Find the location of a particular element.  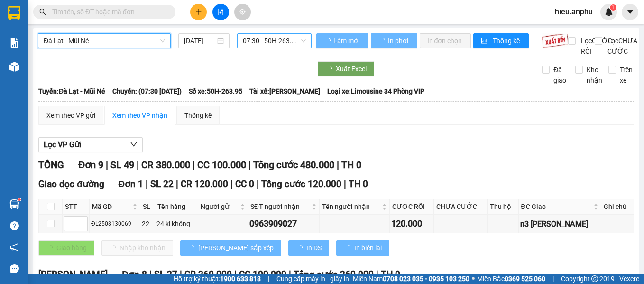

span: ĐC Giao is located at coordinates (556, 206).